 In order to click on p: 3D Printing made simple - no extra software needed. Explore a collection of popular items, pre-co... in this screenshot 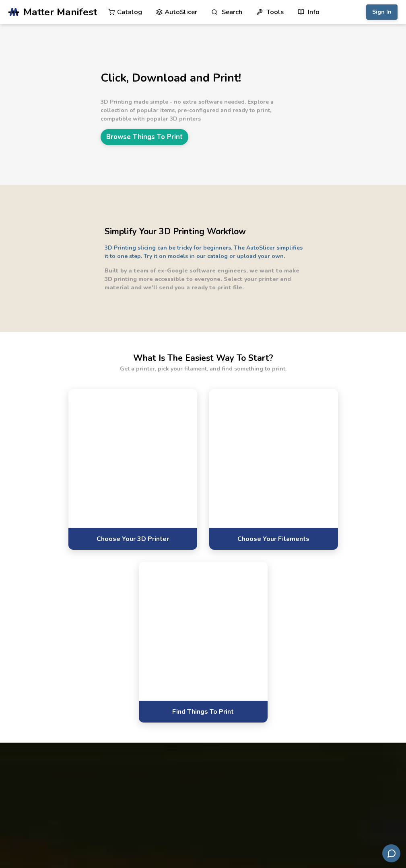, I will do `click(201, 110)`.